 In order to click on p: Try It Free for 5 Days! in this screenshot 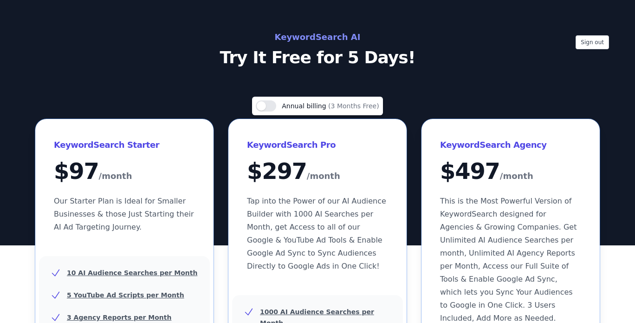, I will do `click(318, 58)`.